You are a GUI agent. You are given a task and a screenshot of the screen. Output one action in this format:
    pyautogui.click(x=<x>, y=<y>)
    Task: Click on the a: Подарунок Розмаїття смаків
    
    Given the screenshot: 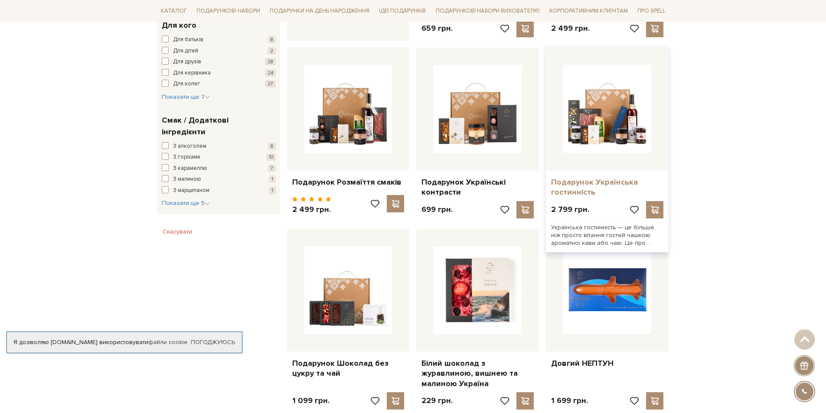 What is the action you would take?
    pyautogui.click(x=348, y=182)
    